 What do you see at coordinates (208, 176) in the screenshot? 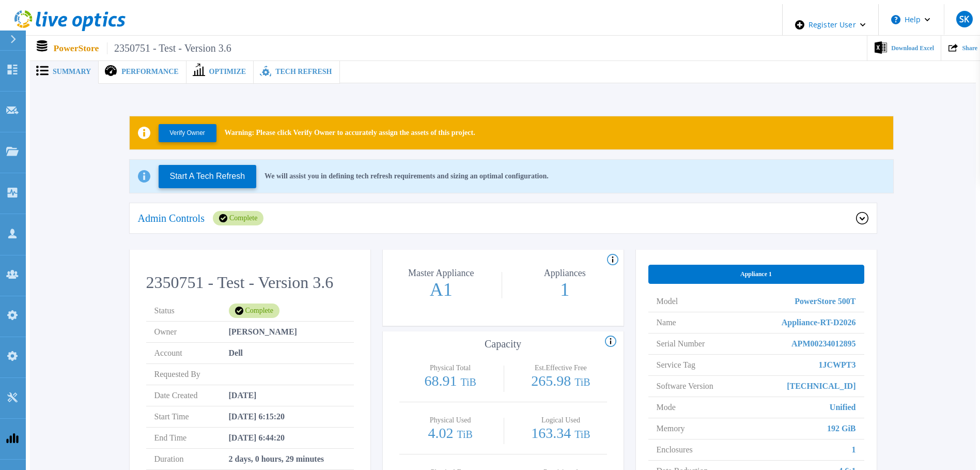
I see `button: Start A Tech Refresh` at bounding box center [208, 176].